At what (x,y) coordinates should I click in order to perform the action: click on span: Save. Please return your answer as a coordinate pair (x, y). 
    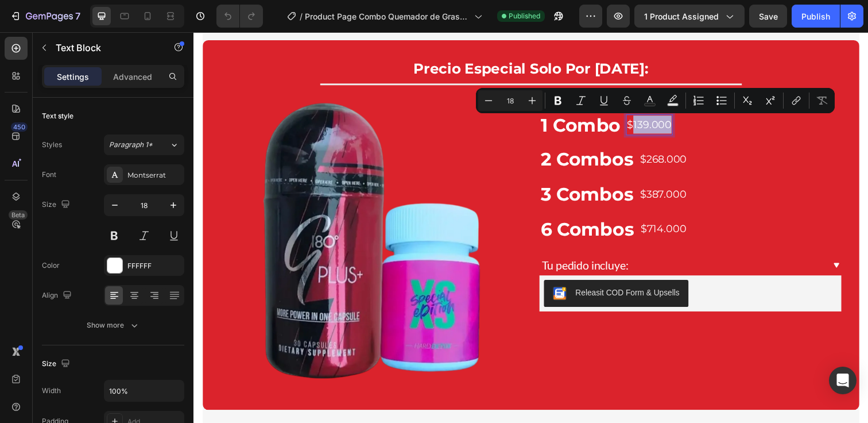
    Looking at the image, I should click on (768, 16).